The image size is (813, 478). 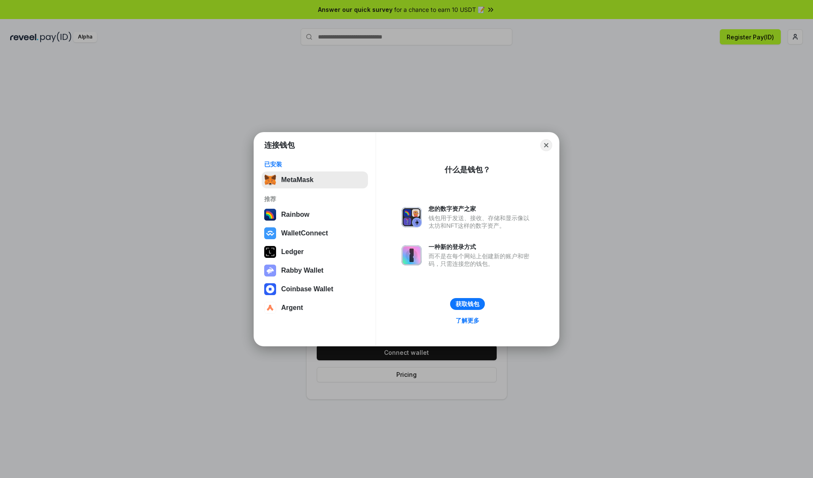 What do you see at coordinates (315, 233) in the screenshot?
I see `button: WalletConnect` at bounding box center [315, 233].